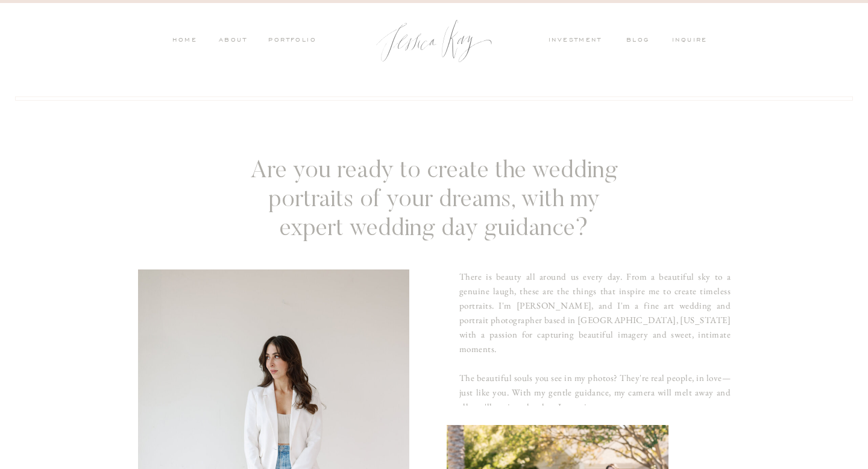  Describe the element at coordinates (578, 41) in the screenshot. I see `nav: investment` at that location.